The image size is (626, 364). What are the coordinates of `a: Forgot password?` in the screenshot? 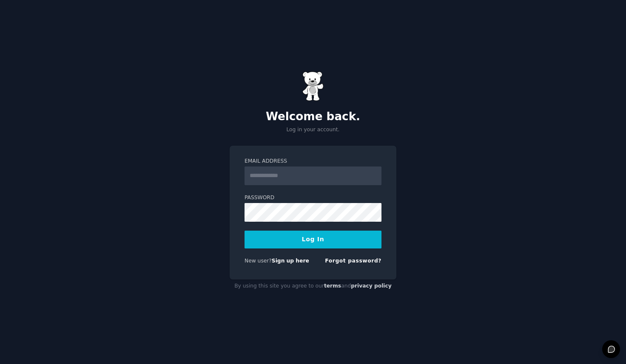 It's located at (353, 261).